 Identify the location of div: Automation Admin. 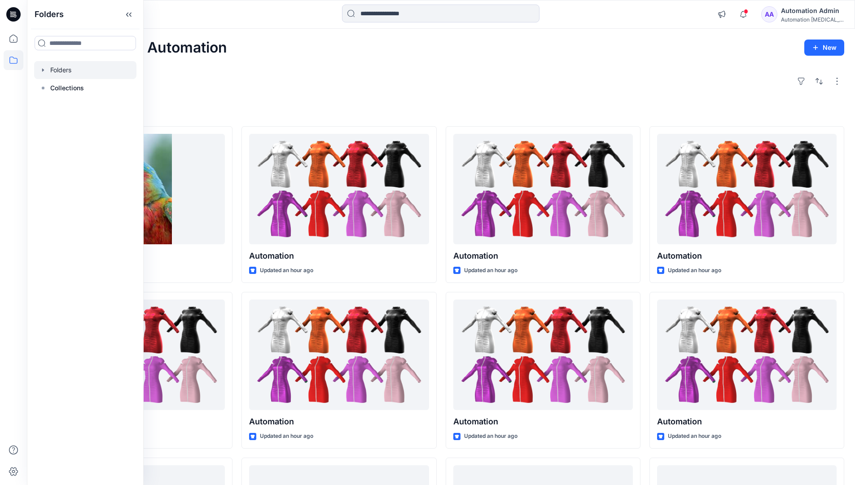
(812, 11).